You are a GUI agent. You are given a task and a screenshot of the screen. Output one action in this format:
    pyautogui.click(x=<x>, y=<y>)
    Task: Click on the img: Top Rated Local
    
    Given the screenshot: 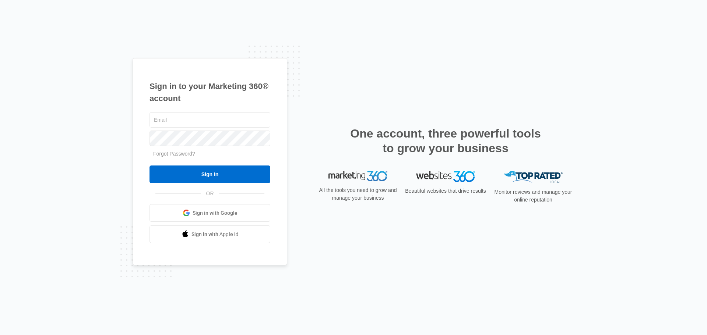 What is the action you would take?
    pyautogui.click(x=533, y=177)
    